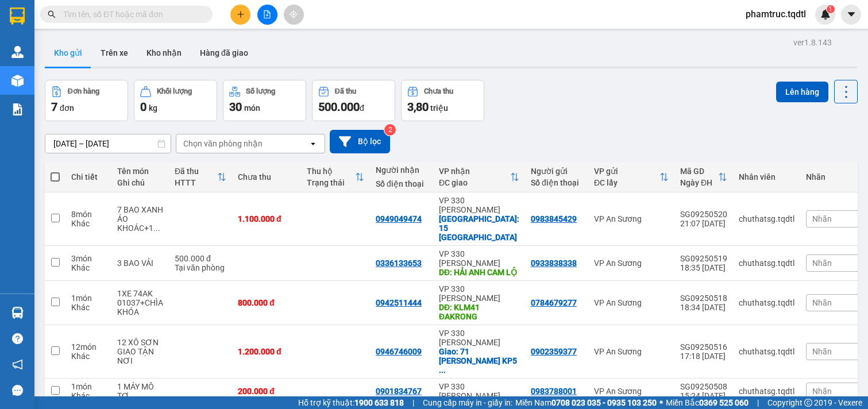 The width and height of the screenshot is (868, 409). I want to click on span: message, so click(18, 390).